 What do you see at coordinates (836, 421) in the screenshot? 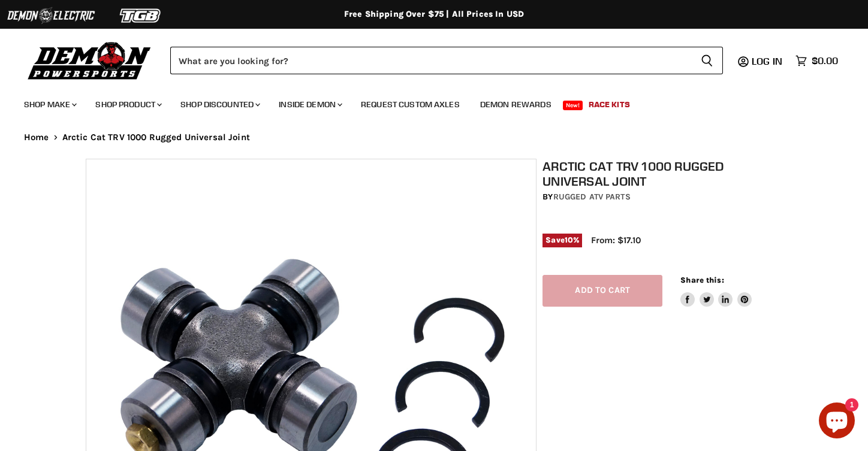
I see `inbox-online-store-chat: Shopify online store chat` at bounding box center [836, 421].